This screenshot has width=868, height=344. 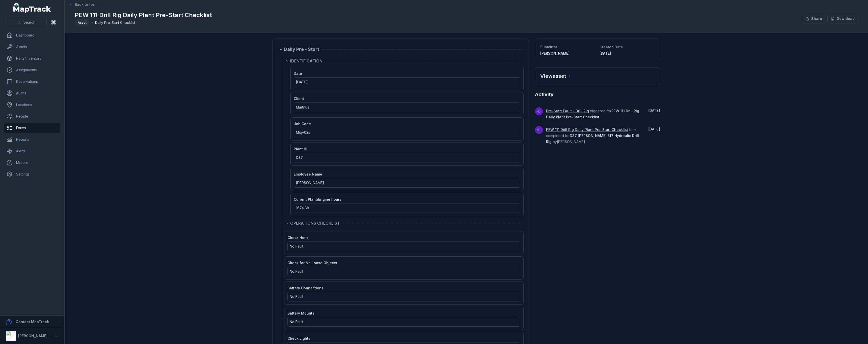 What do you see at coordinates (299, 339) in the screenshot?
I see `span: Check Lights` at bounding box center [299, 339].